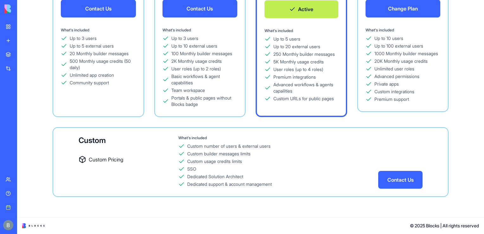  I want to click on div: Custom URLs for public pages, so click(303, 98).